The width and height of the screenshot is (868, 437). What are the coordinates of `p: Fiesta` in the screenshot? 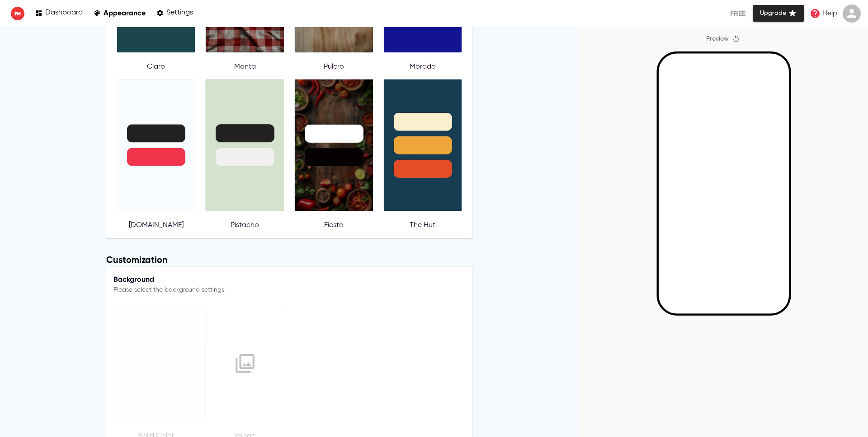 It's located at (334, 225).